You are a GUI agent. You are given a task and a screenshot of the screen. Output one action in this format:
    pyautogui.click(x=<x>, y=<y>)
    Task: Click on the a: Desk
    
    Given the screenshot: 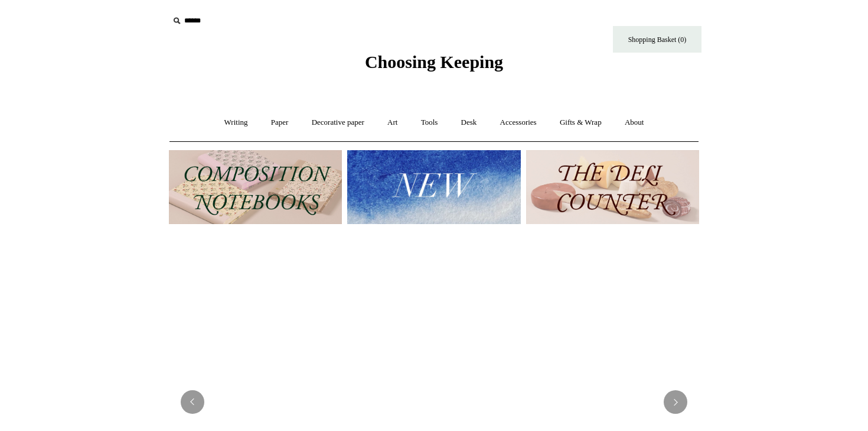 What is the action you would take?
    pyautogui.click(x=469, y=123)
    